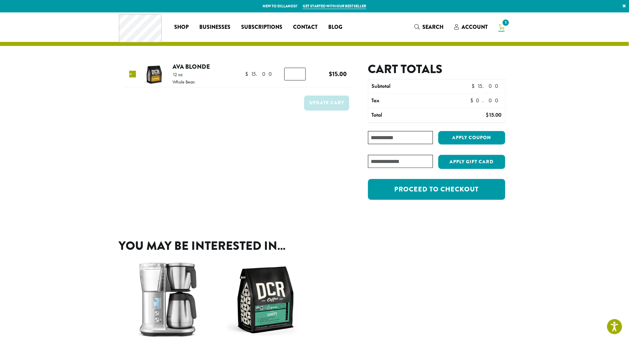  Describe the element at coordinates (133, 74) in the screenshot. I see `a: Remove this item` at that location.